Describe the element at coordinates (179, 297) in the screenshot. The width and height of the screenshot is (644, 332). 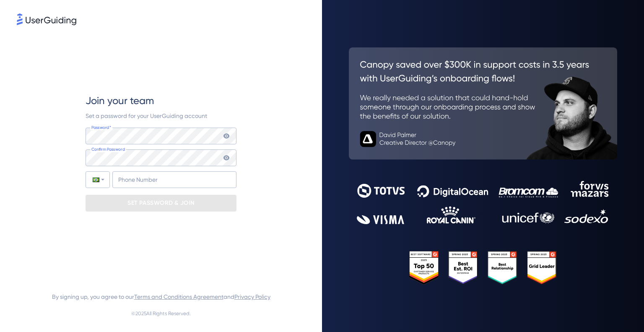
I see `a: Terms and Conditions Agreement` at that location.